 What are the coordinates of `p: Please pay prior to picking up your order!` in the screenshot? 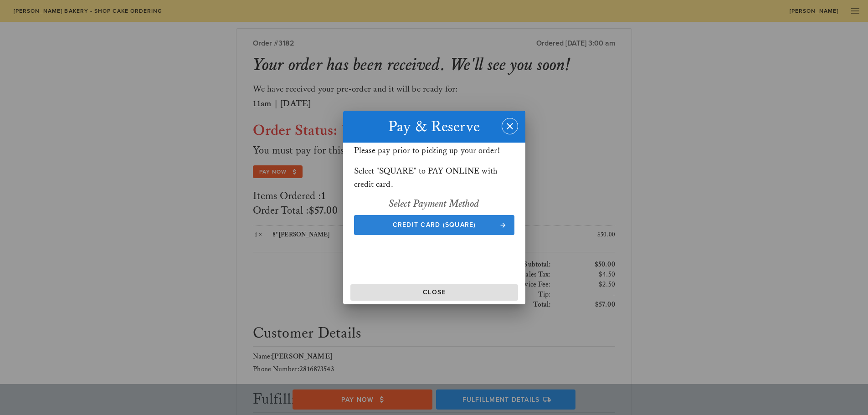 It's located at (434, 151).